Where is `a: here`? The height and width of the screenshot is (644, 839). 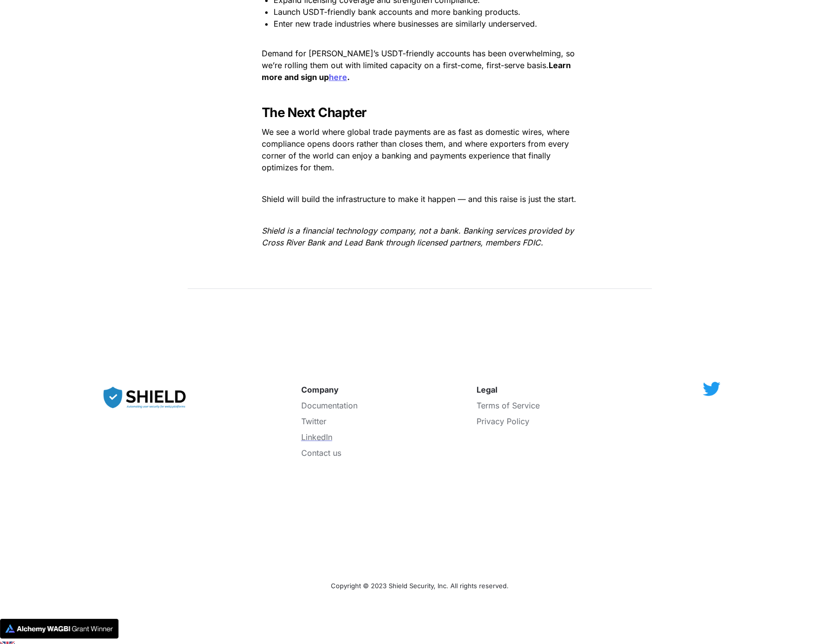 a: here is located at coordinates (338, 77).